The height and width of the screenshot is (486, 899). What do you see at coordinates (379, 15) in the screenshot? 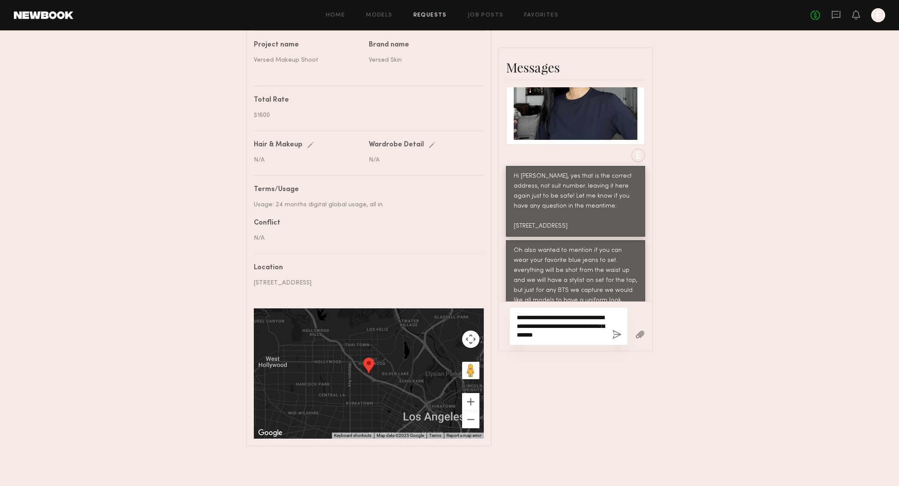
I see `a: Models` at bounding box center [379, 15].